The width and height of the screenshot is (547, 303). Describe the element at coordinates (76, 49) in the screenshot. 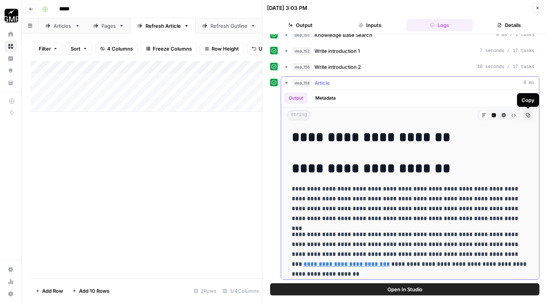

I see `span: Sort` at that location.